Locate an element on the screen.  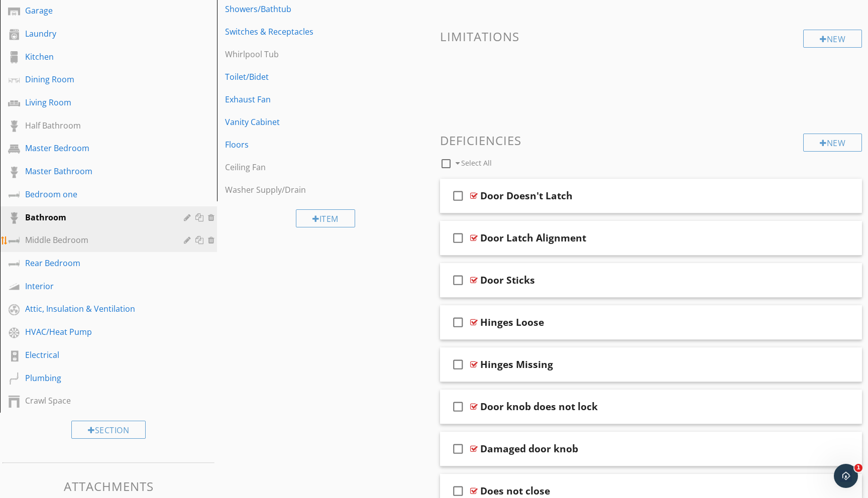
div: Living Room is located at coordinates (97, 102).